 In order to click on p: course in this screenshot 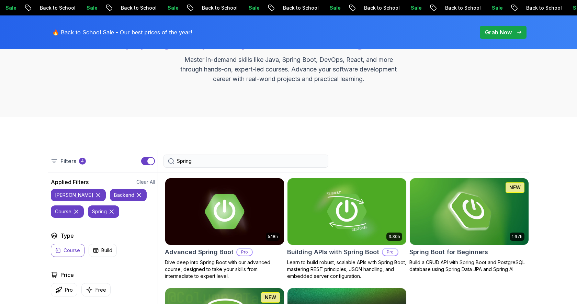, I will do `click(63, 211)`.